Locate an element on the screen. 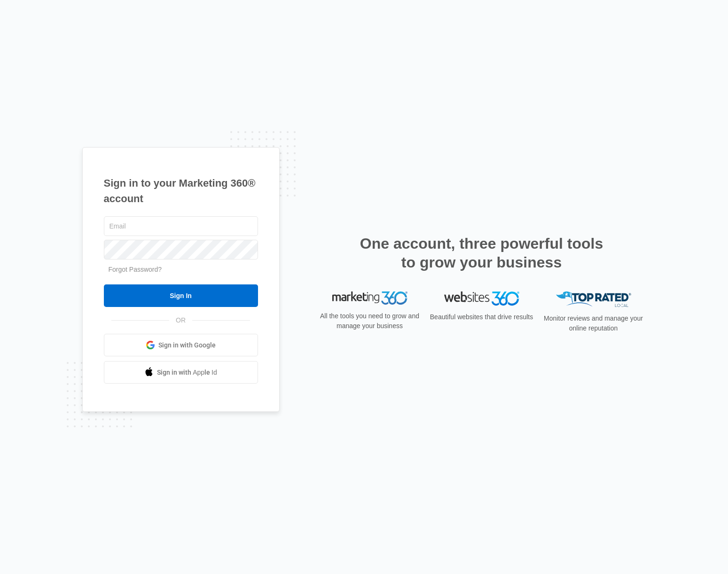 Image resolution: width=728 pixels, height=574 pixels. input: Email is located at coordinates (181, 226).